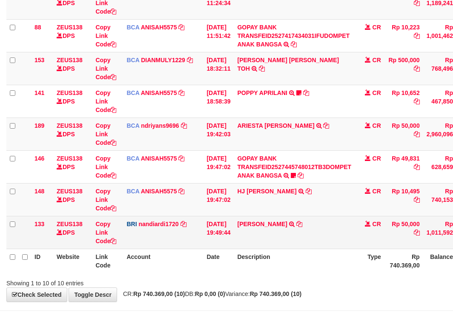  What do you see at coordinates (107, 260) in the screenshot?
I see `th: Link Code` at bounding box center [107, 260].